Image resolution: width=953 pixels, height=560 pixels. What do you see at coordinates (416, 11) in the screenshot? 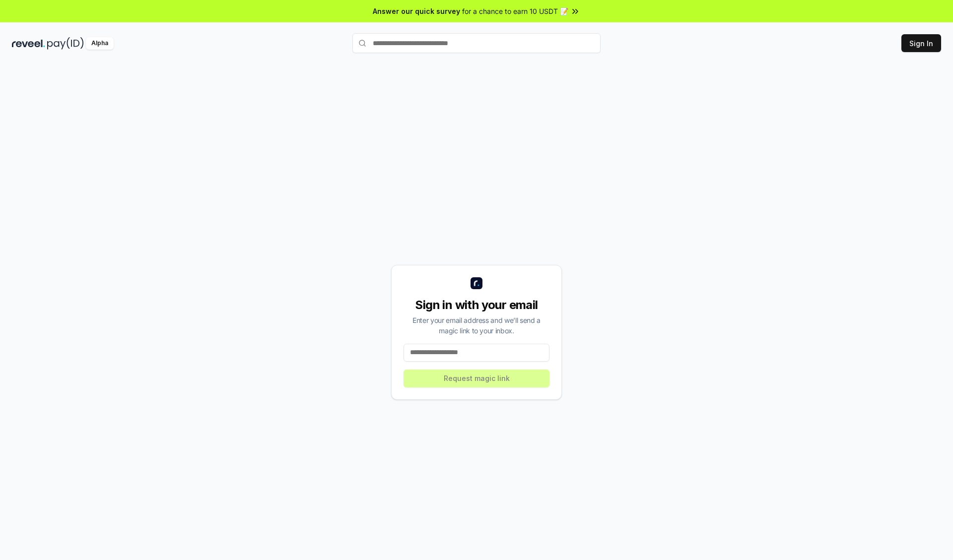
I see `span: Answer our quick survey` at bounding box center [416, 11].